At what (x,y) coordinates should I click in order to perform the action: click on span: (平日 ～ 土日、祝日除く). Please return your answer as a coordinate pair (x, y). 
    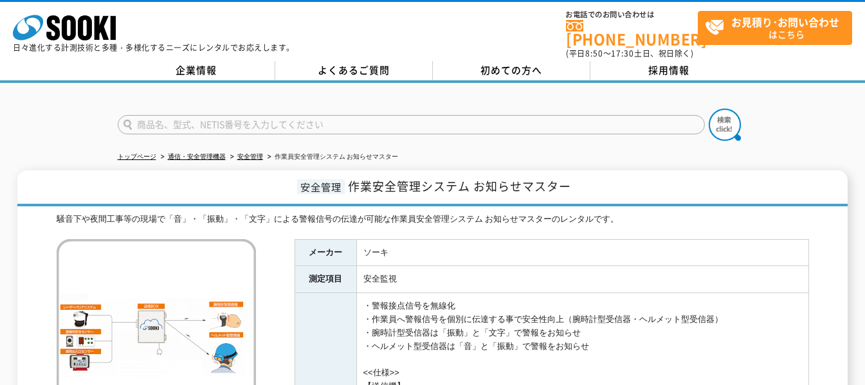
    Looking at the image, I should click on (630, 53).